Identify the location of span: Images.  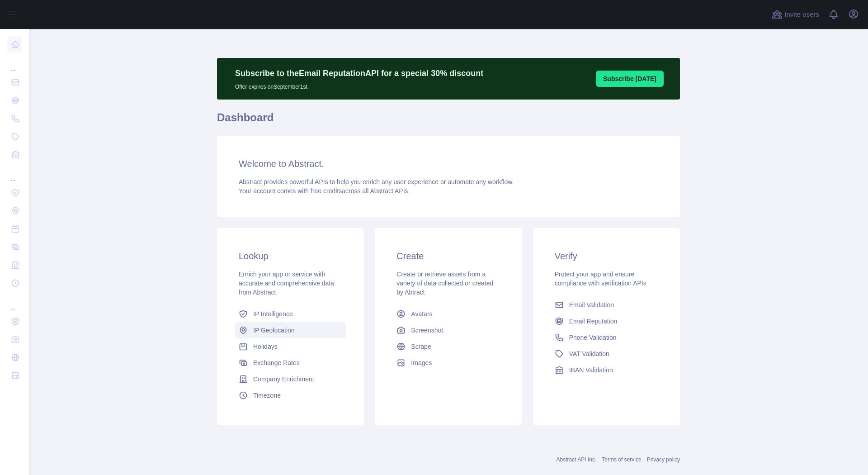
(422, 363).